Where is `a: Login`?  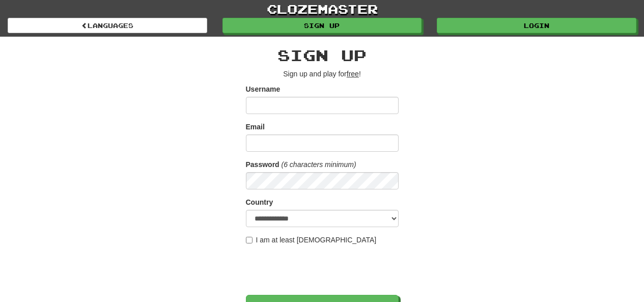 a: Login is located at coordinates (536, 26).